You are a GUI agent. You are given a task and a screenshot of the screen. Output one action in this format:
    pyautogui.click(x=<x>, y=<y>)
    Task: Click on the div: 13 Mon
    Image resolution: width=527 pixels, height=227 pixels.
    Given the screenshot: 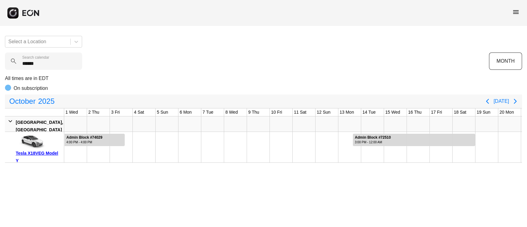 What is the action you would take?
    pyautogui.click(x=347, y=112)
    